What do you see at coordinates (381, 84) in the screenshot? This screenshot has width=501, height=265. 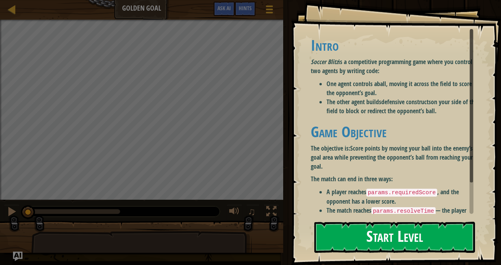 I see `strong: ball` at bounding box center [381, 84].